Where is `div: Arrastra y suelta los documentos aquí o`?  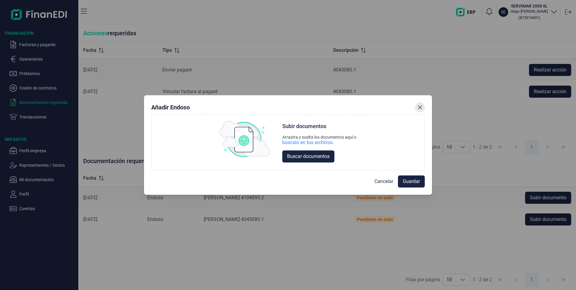
div: Arrastra y suelta los documentos aquí o is located at coordinates (320, 137).